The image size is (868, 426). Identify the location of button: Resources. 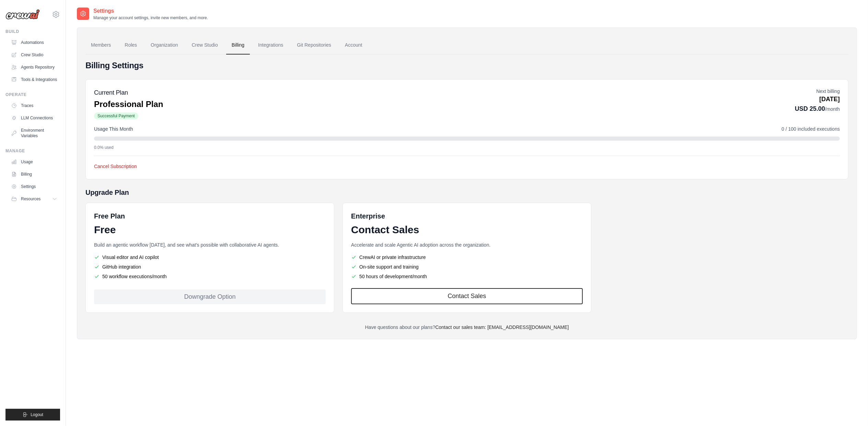
(34, 199).